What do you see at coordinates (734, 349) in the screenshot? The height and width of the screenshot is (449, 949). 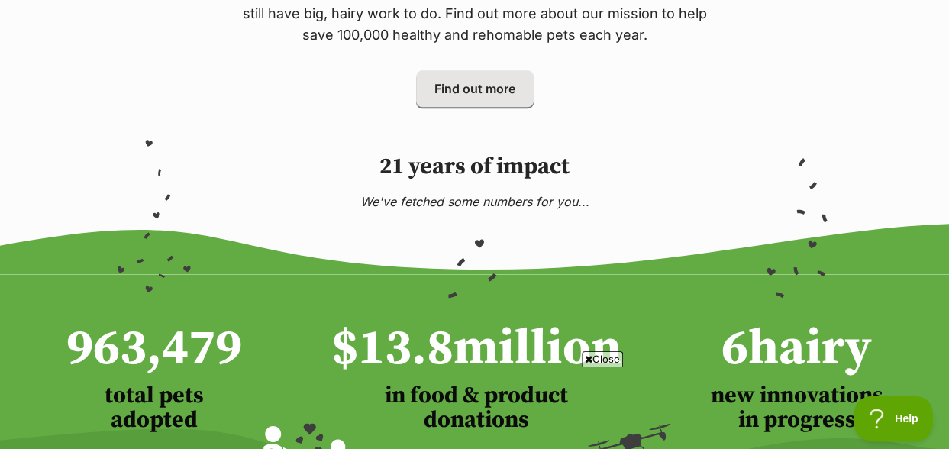 I see `span: 6` at bounding box center [734, 349].